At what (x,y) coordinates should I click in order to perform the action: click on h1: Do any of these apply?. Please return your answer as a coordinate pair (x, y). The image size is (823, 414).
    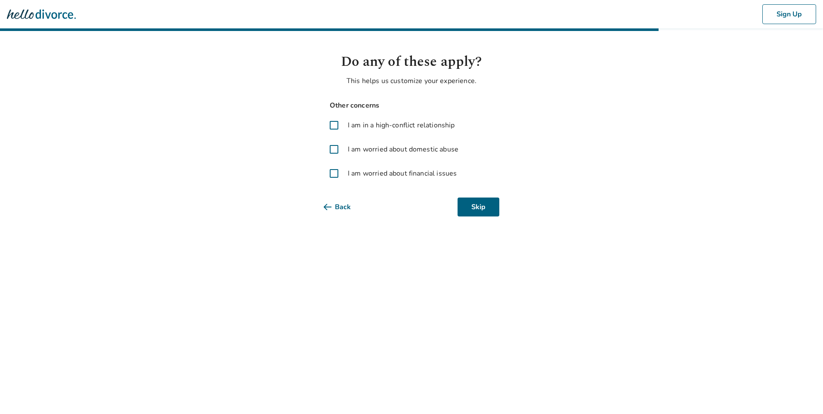
    Looking at the image, I should click on (412, 62).